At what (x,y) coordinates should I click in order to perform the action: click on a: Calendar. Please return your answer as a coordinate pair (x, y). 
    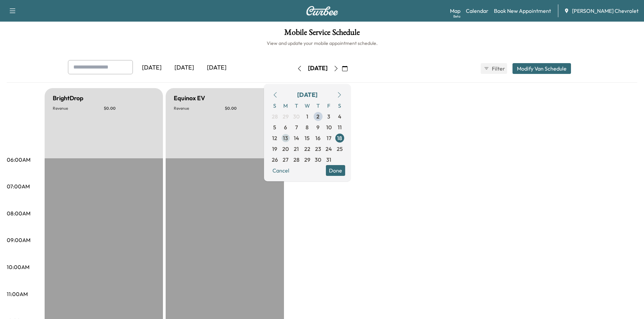
    Looking at the image, I should click on (477, 11).